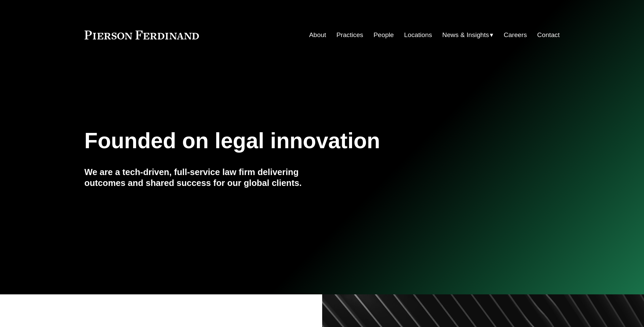  I want to click on a: Practices, so click(350, 35).